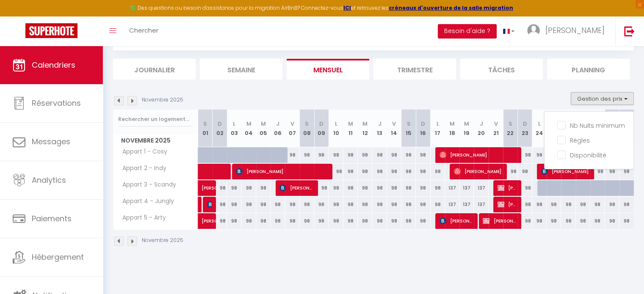 The height and width of the screenshot is (294, 644). I want to click on li: Mensuel, so click(328, 69).